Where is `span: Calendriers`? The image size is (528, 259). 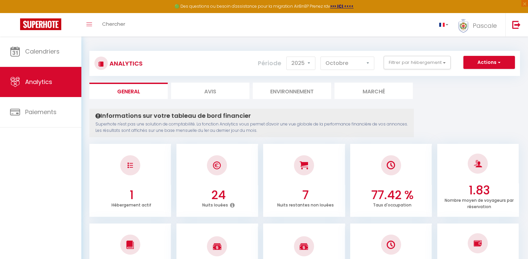
span: Calendriers is located at coordinates (42, 51).